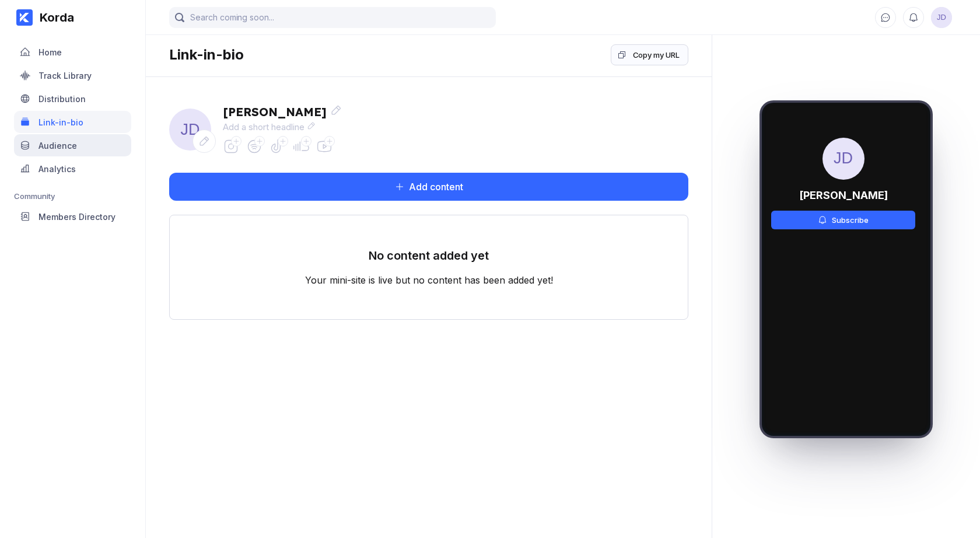  I want to click on input: Search coming soon..., so click(332, 18).